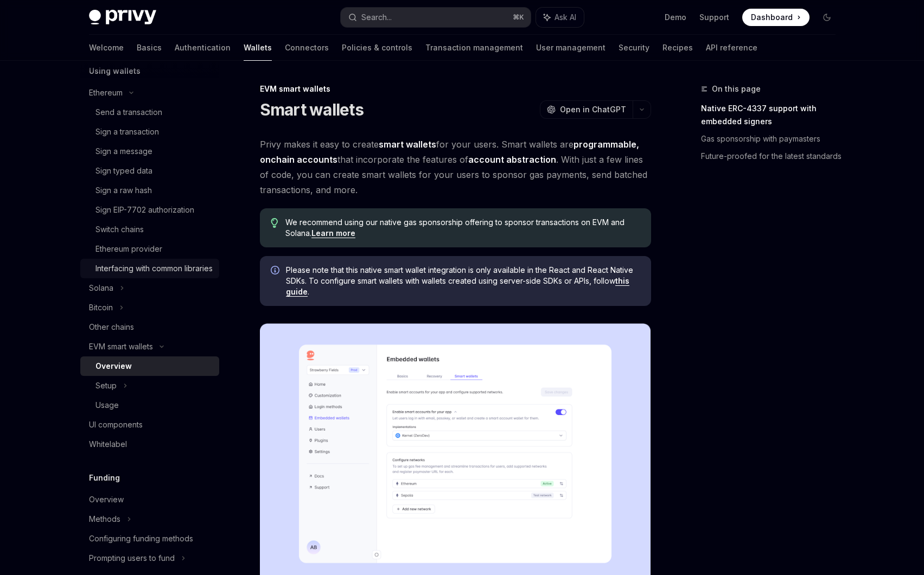 This screenshot has height=575, width=924. I want to click on div: Send a transaction, so click(129, 113).